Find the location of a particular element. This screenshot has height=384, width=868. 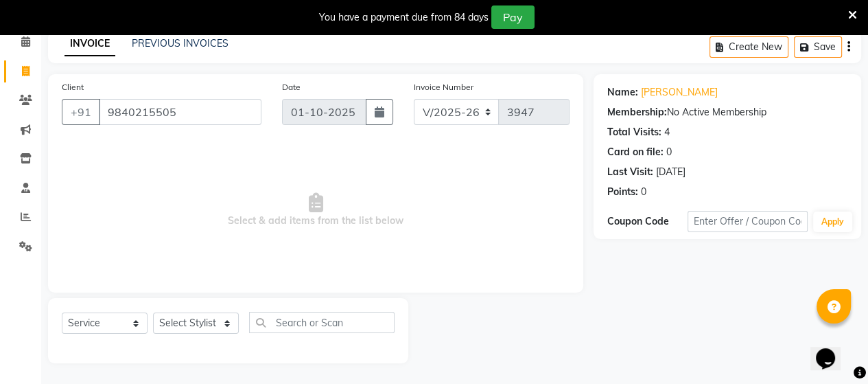

div: Points: is located at coordinates (622, 192).